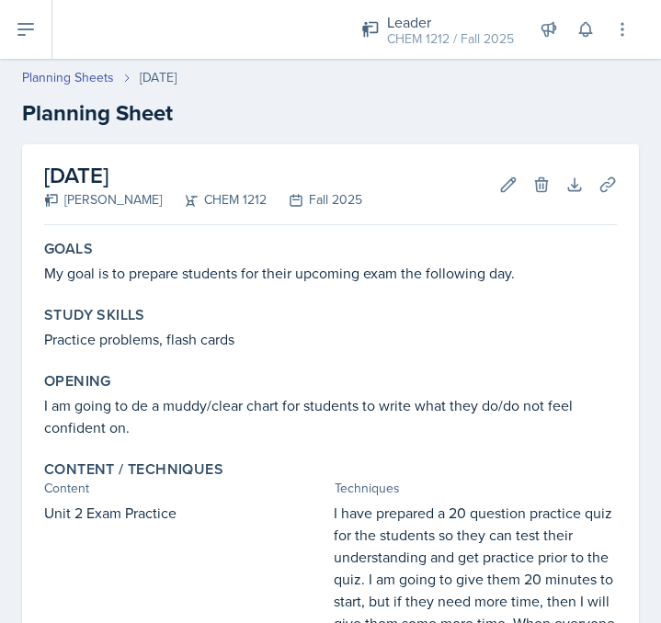  I want to click on label: Study Skills, so click(95, 315).